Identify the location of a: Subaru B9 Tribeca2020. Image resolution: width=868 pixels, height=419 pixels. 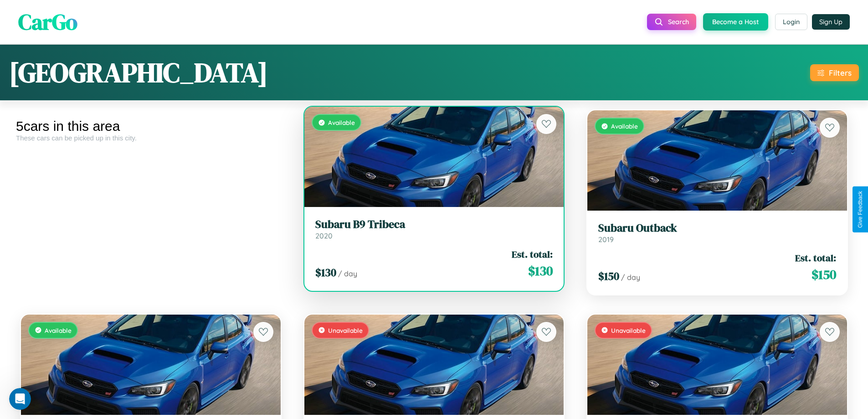
(434, 229).